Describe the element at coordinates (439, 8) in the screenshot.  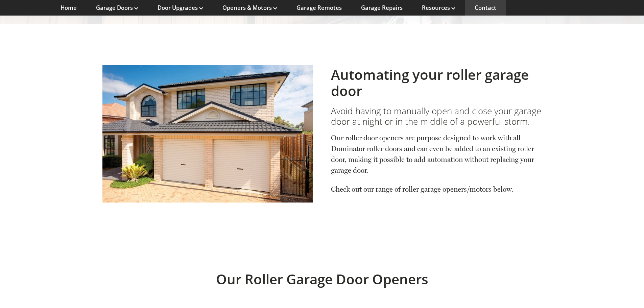
I see `a: Resources` at that location.